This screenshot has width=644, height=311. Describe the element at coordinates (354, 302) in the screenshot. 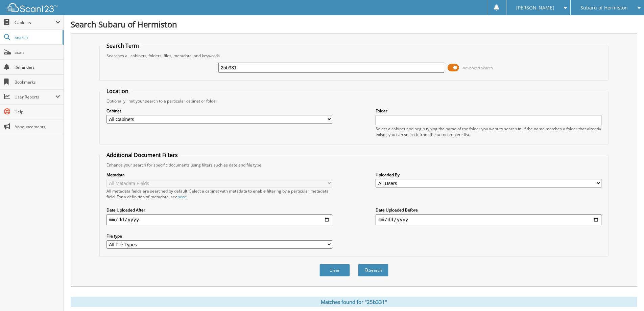

I see `div: Matches found for "25b331"` at that location.